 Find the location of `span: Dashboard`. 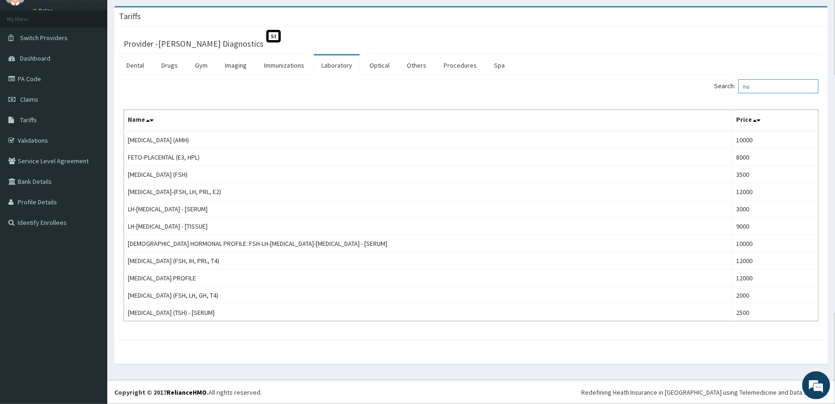

span: Dashboard is located at coordinates (35, 58).